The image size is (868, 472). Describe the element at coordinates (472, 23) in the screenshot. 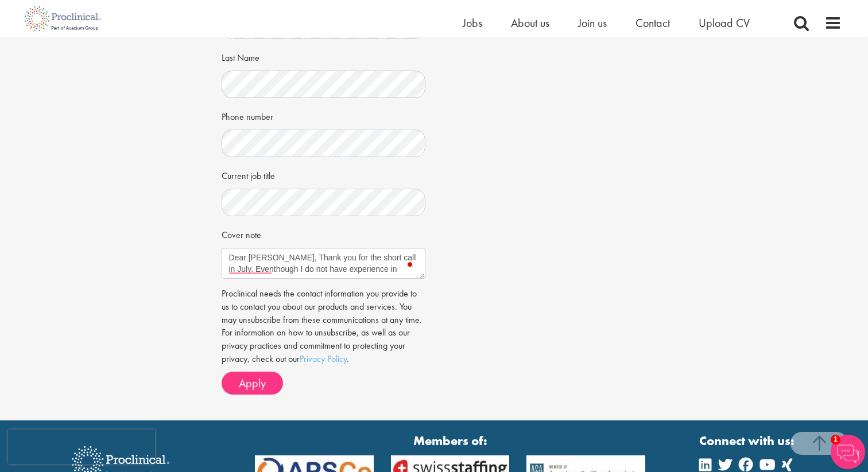

I see `a: Jobs` at that location.